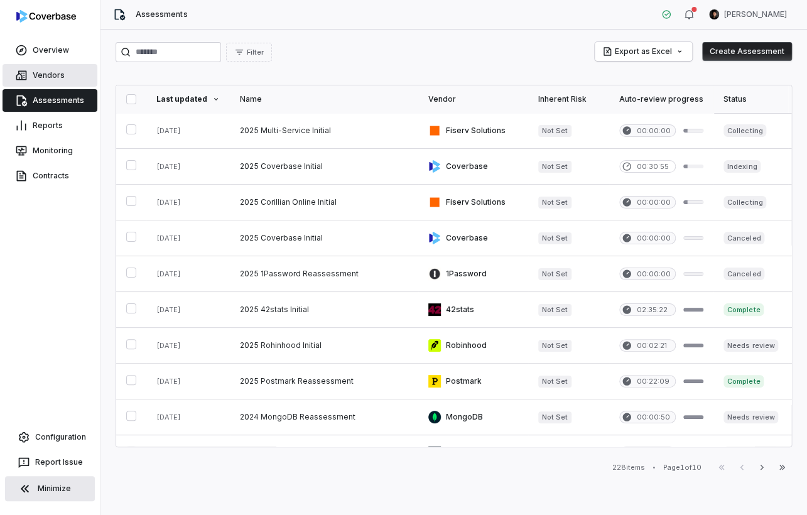 The height and width of the screenshot is (515, 807). Describe the element at coordinates (188, 99) in the screenshot. I see `div: Last updated` at that location.